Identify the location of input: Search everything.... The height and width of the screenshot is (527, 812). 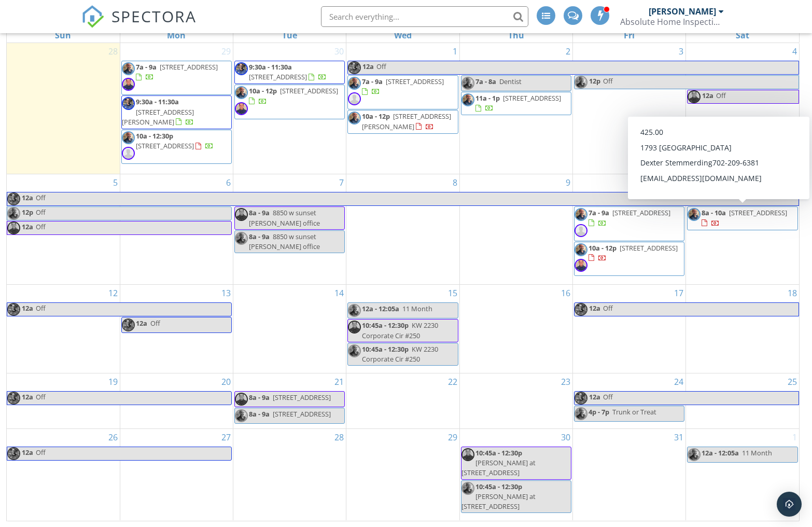
(425, 17).